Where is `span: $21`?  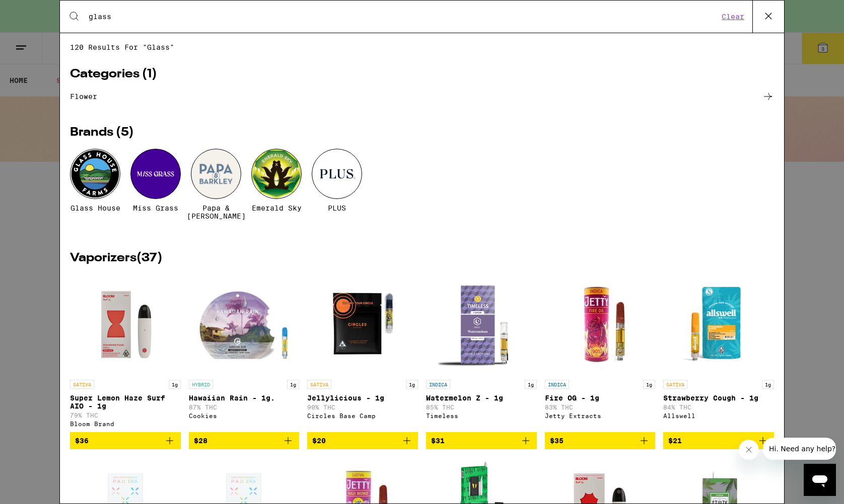
span: $21 is located at coordinates (675, 441).